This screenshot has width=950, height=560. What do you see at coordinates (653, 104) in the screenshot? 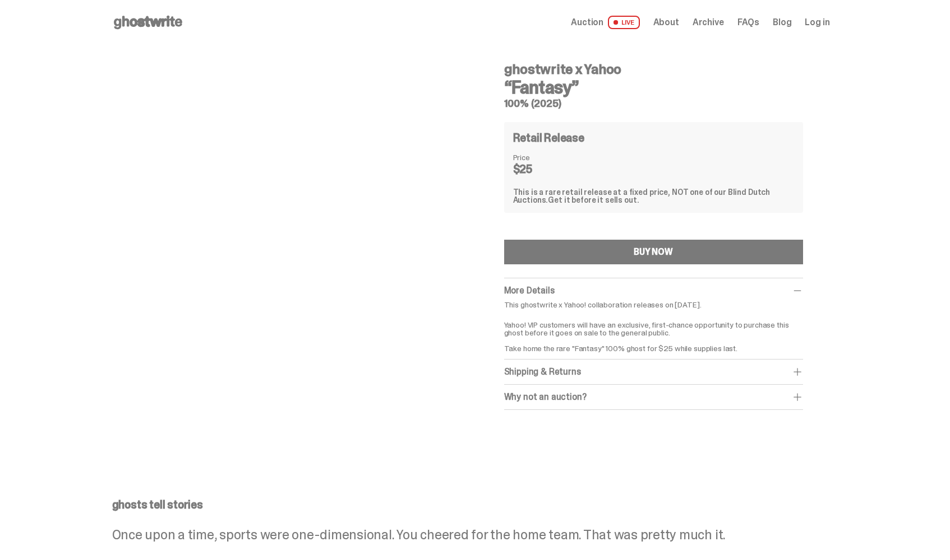
I see `h5: 100% (2025)` at bounding box center [653, 104].